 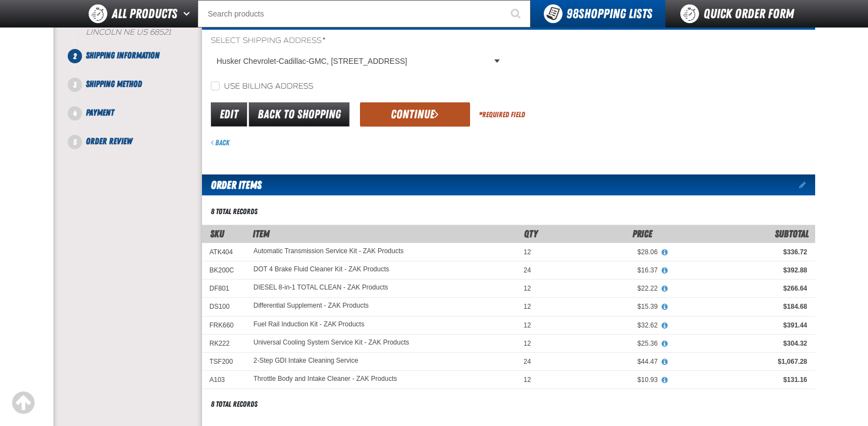 What do you see at coordinates (415, 115) in the screenshot?
I see `button: Continue` at bounding box center [415, 115].